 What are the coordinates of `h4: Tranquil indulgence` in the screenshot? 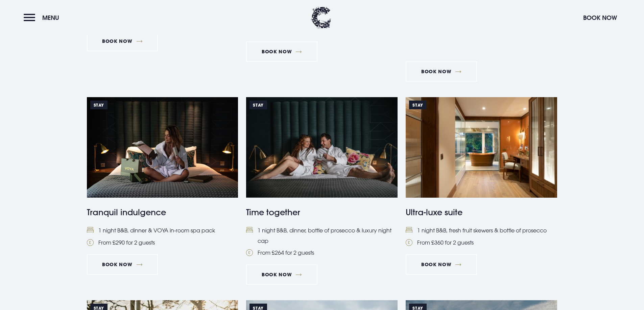 It's located at (163, 212).